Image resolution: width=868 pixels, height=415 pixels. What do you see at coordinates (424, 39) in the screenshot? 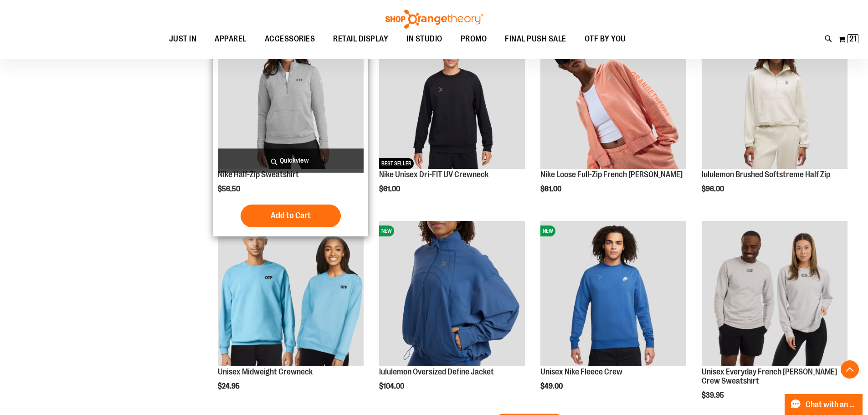
I see `a: IN STUDIO` at bounding box center [424, 39].